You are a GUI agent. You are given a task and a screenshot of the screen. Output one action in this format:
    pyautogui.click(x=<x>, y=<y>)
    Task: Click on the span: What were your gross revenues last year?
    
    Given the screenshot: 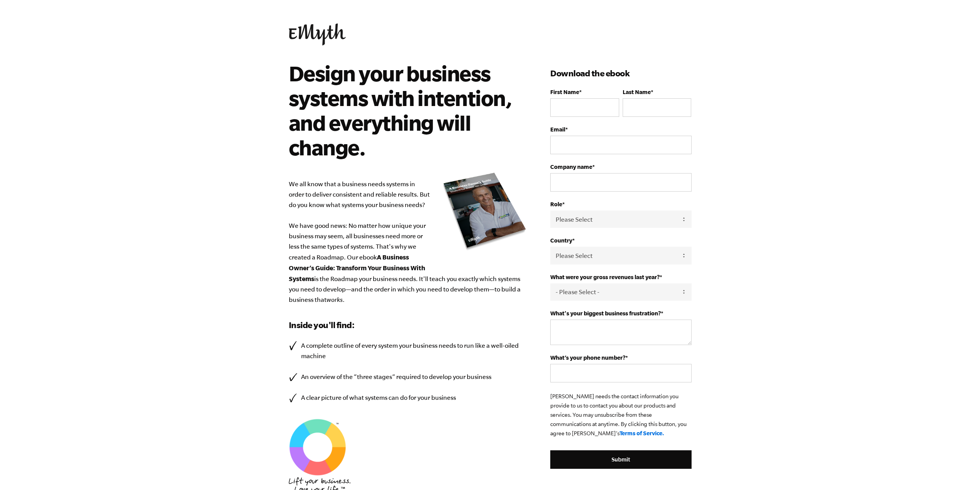 What is the action you would take?
    pyautogui.click(x=605, y=277)
    